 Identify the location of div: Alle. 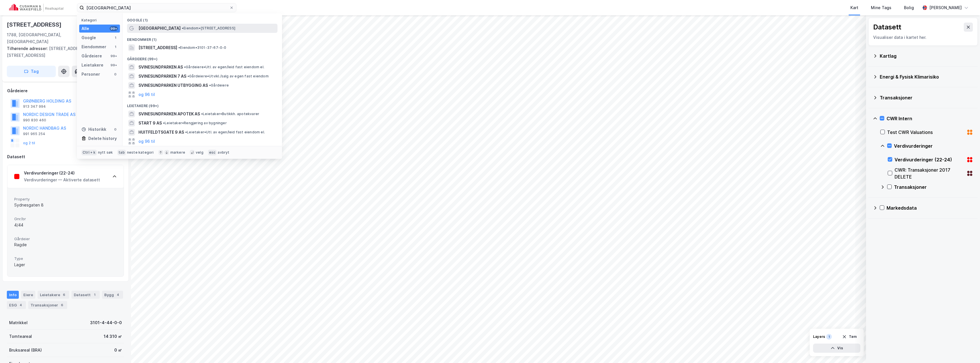
(85, 28).